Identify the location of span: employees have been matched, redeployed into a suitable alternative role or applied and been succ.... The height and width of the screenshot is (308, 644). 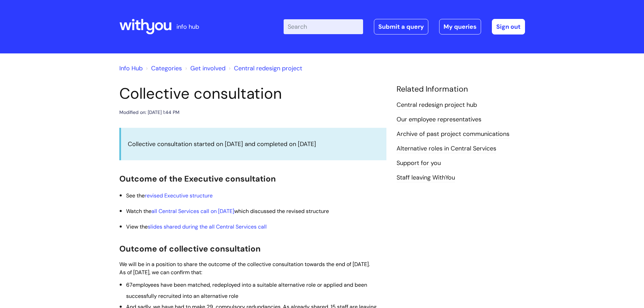
(246, 289).